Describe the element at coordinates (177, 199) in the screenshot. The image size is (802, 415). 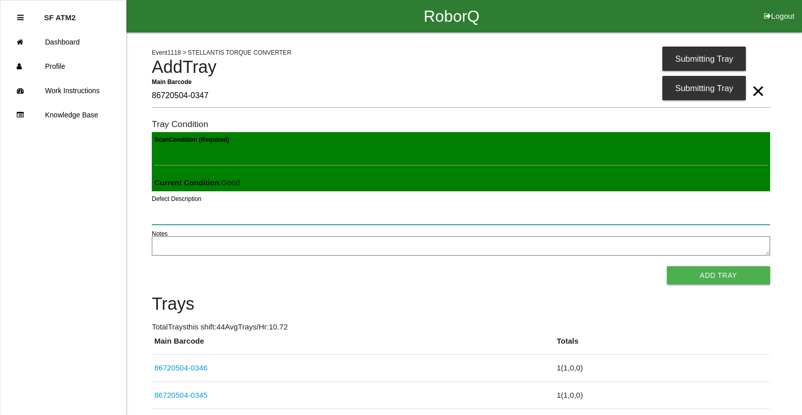
I see `label: Defect Description` at that location.